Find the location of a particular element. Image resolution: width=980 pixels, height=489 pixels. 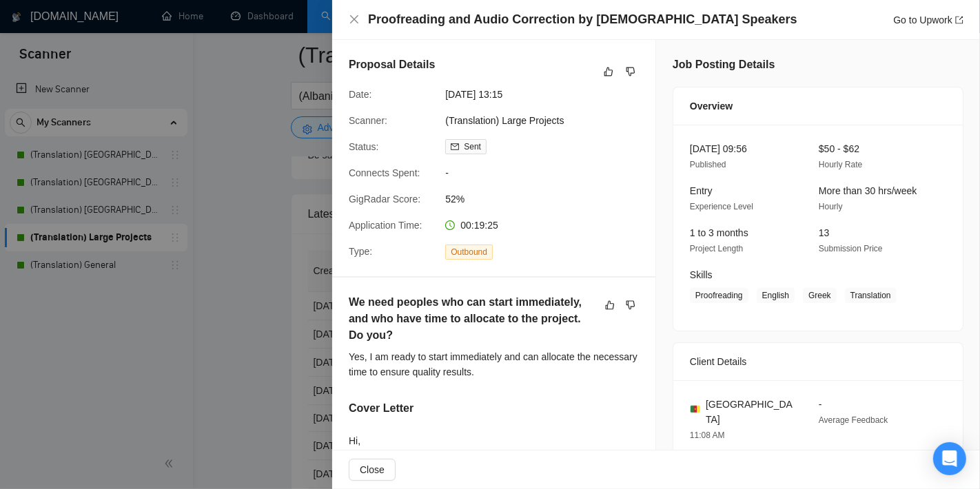

span: GigRadar Score: is located at coordinates (385, 199).